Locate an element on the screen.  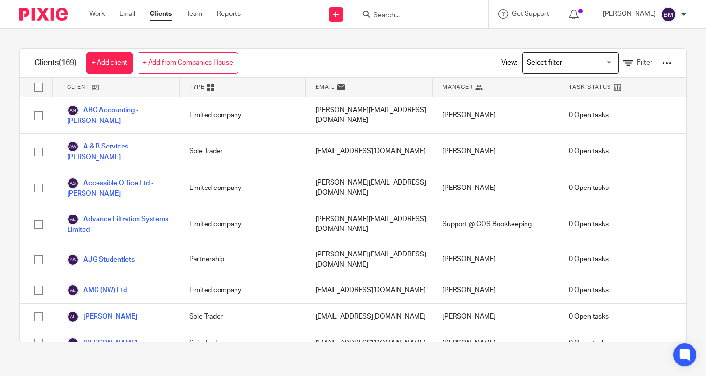
span: Type is located at coordinates (197, 87).